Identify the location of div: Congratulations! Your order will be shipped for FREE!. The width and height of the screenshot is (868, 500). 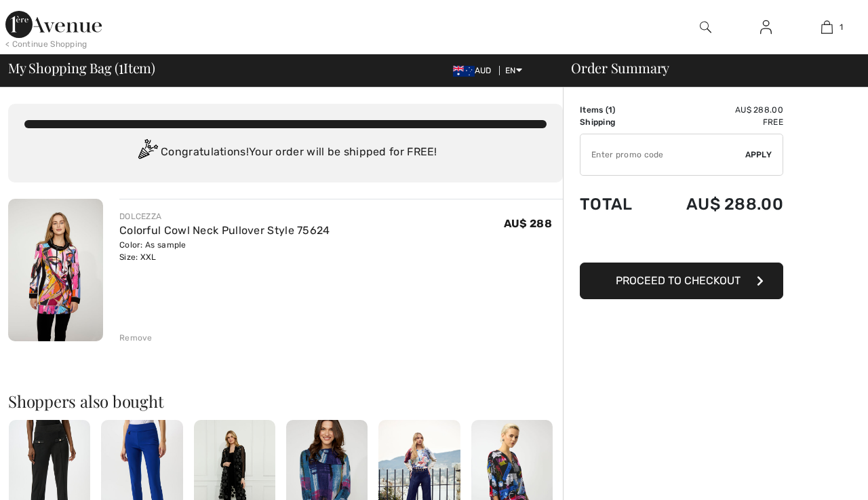
(286, 153).